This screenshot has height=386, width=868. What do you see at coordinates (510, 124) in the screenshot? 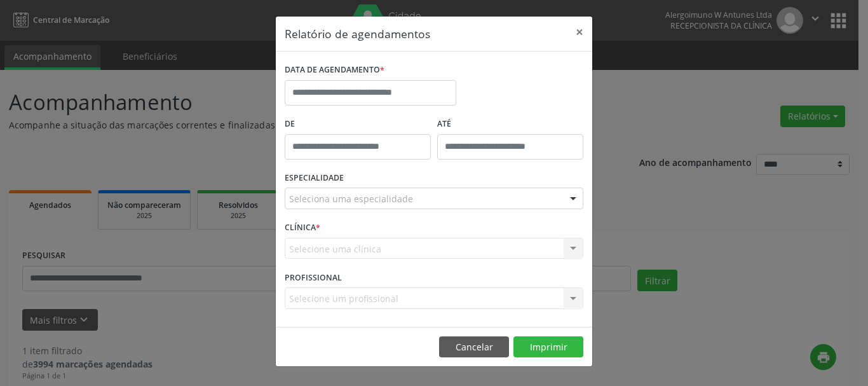
I see `label: ATÉ` at bounding box center [510, 124].